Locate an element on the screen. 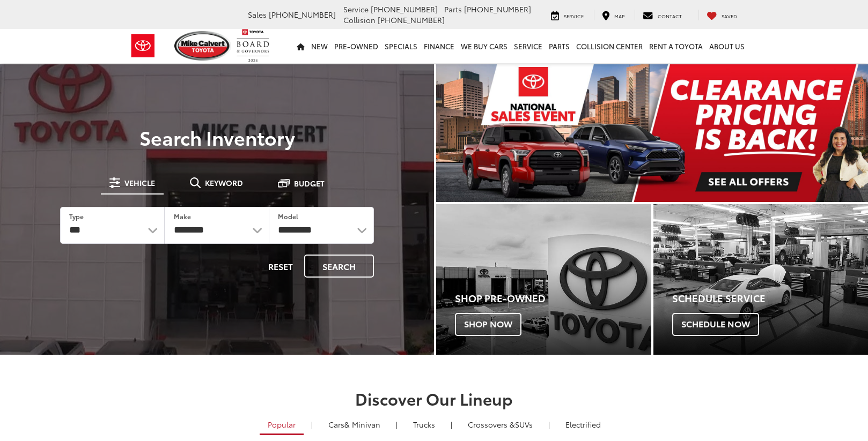 This screenshot has width=868, height=441. a: Specials is located at coordinates (401, 46).